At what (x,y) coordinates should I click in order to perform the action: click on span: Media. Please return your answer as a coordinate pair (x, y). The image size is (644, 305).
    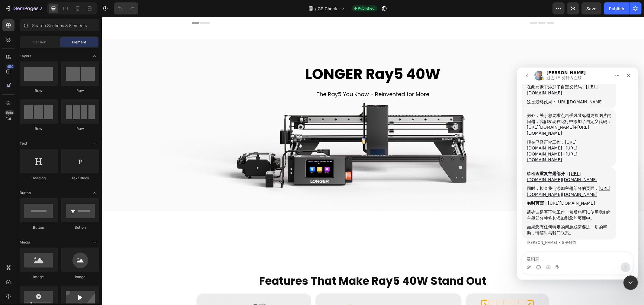
    Looking at the image, I should click on (25, 243).